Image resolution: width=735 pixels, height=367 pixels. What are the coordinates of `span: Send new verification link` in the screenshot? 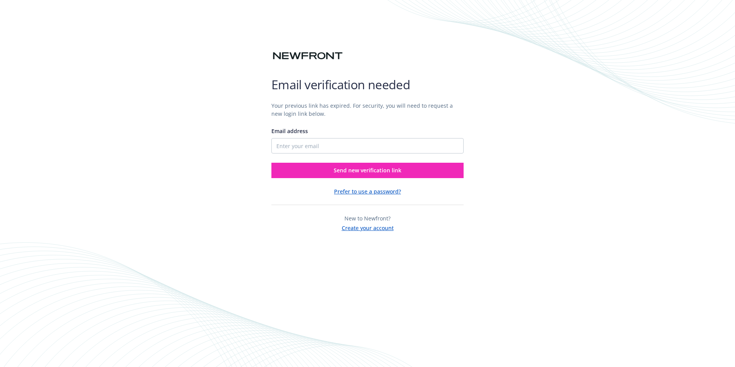 It's located at (368, 170).